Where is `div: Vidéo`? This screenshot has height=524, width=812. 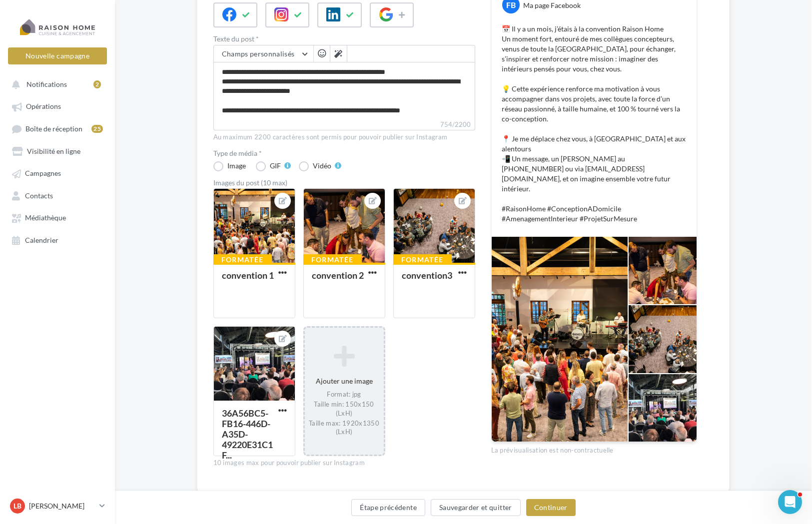
div: Vidéo is located at coordinates (322, 166).